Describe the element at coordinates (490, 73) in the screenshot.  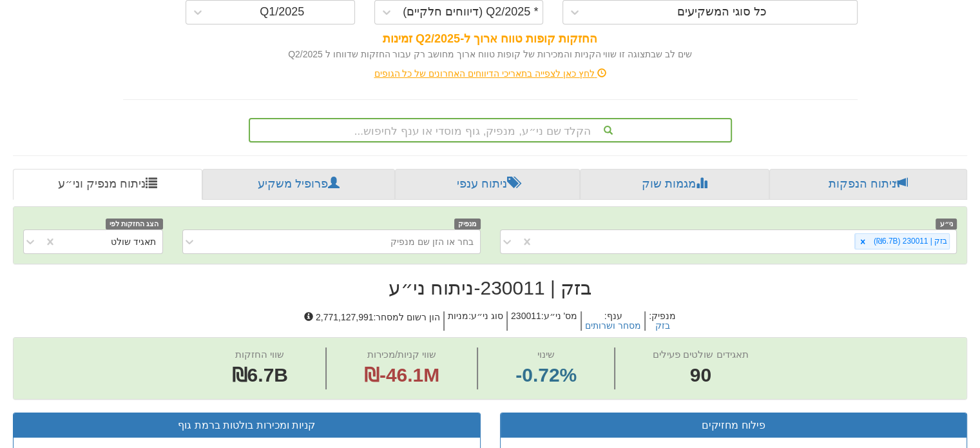
I see `div: לחץ כאן לצפייה בתאריכי הדיווחים האחרונים של כל הגופים` at that location.